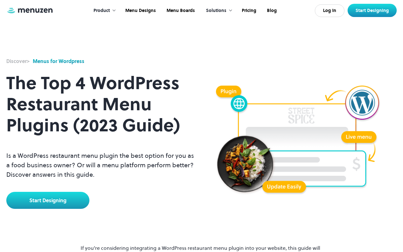  What do you see at coordinates (248, 11) in the screenshot?
I see `a: Pricing` at bounding box center [248, 11].